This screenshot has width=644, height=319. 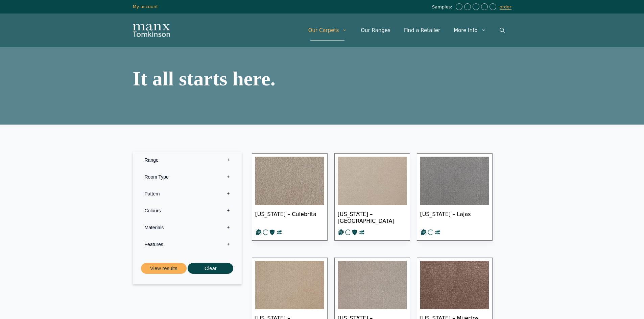 I want to click on a: Open Search Bar, so click(x=502, y=30).